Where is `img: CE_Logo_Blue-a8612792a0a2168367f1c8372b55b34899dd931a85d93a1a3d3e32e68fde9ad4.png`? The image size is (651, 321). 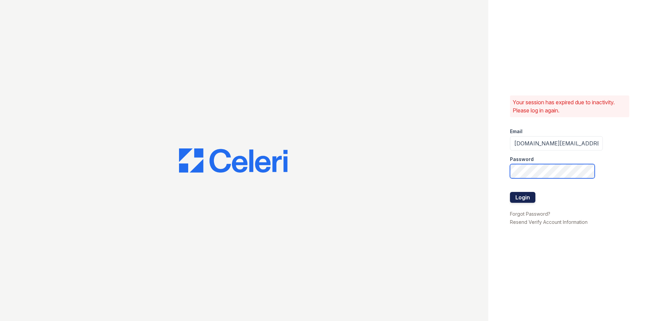 img: CE_Logo_Blue-a8612792a0a2168367f1c8372b55b34899dd931a85d93a1a3d3e32e68fde9ad4.png is located at coordinates (233, 160).